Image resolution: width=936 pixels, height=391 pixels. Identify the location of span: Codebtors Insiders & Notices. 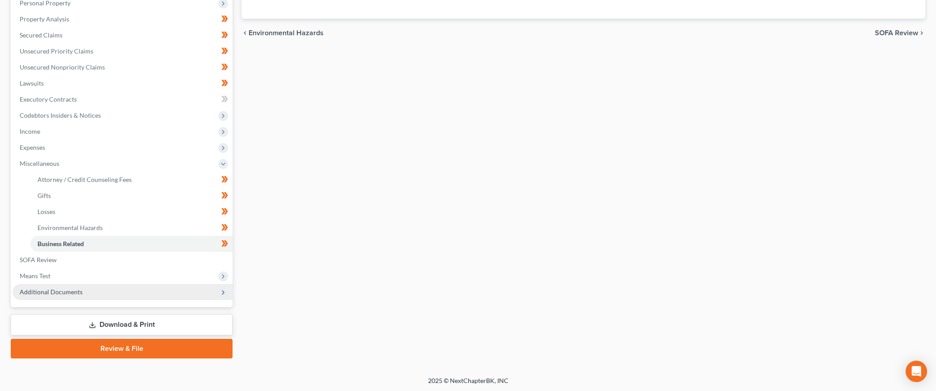
(60, 115).